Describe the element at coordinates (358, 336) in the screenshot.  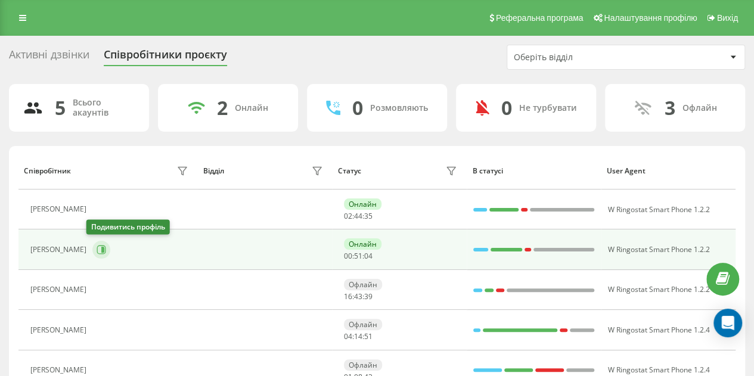
I see `span: 14` at that location.